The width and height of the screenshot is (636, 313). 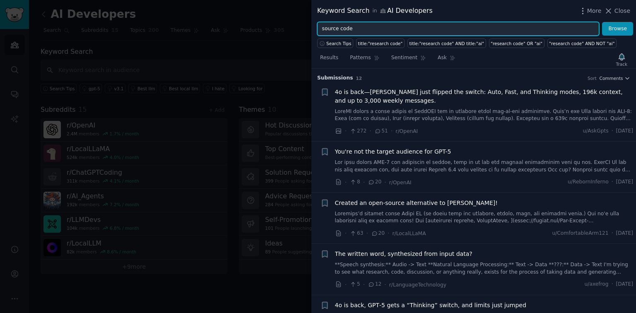 I want to click on a: Patterns, so click(x=364, y=60).